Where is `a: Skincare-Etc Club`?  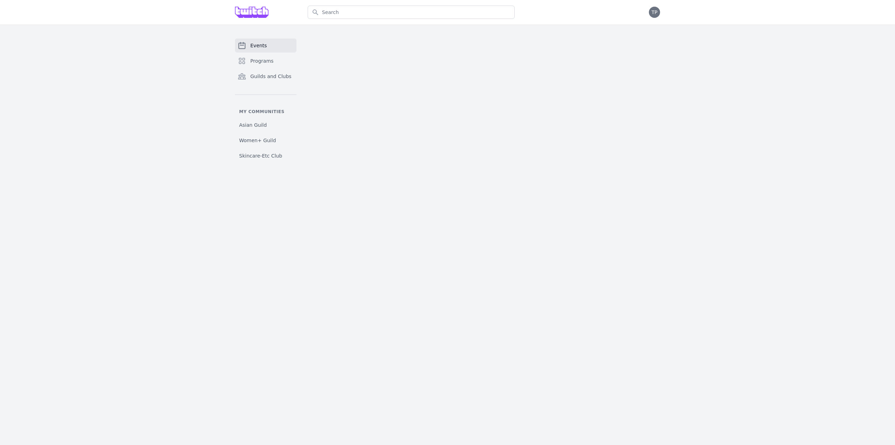
a: Skincare-Etc Club is located at coordinates (266, 156).